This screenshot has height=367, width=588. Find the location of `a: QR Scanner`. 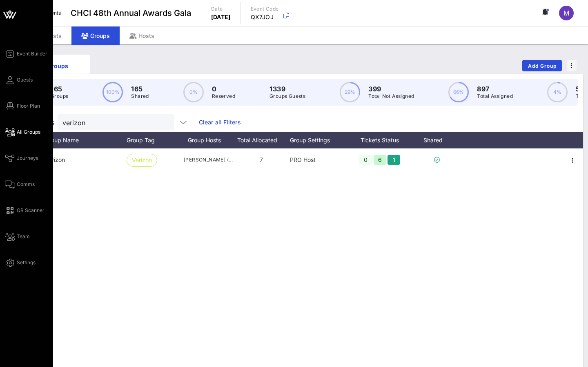

a: QR Scanner is located at coordinates (25, 211).